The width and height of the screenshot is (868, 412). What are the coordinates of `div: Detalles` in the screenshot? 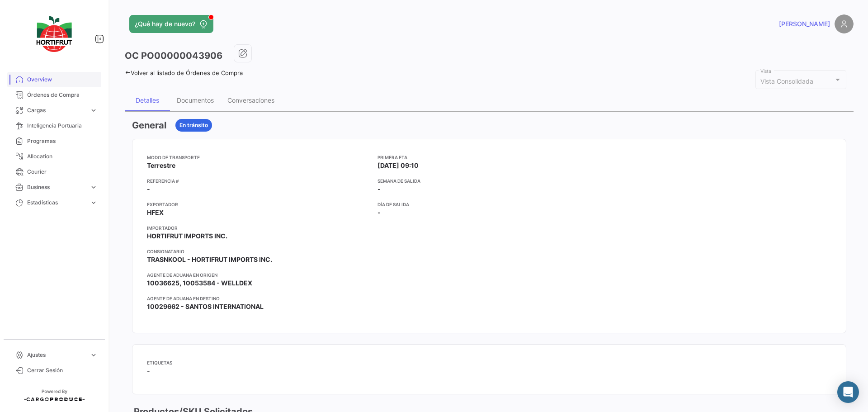 It's located at (148, 100).